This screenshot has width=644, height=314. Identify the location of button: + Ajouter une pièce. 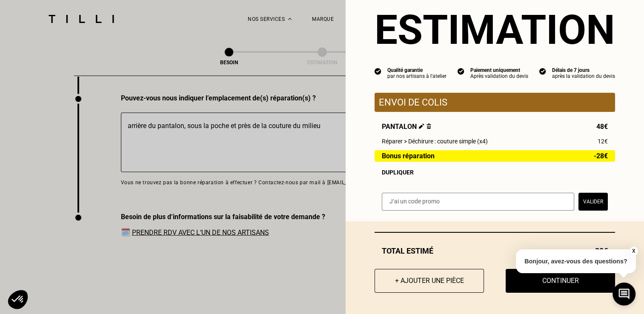
(429, 281).